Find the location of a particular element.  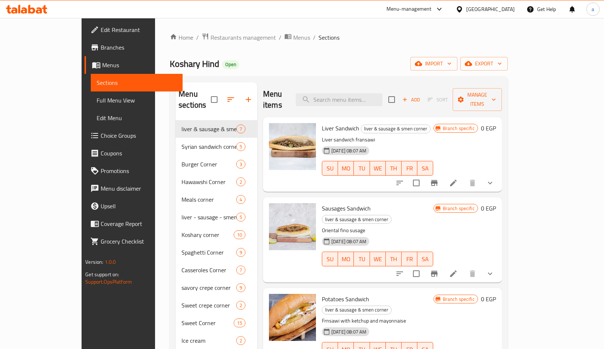

div: liver & sausage & smen corner7 is located at coordinates (216, 129).